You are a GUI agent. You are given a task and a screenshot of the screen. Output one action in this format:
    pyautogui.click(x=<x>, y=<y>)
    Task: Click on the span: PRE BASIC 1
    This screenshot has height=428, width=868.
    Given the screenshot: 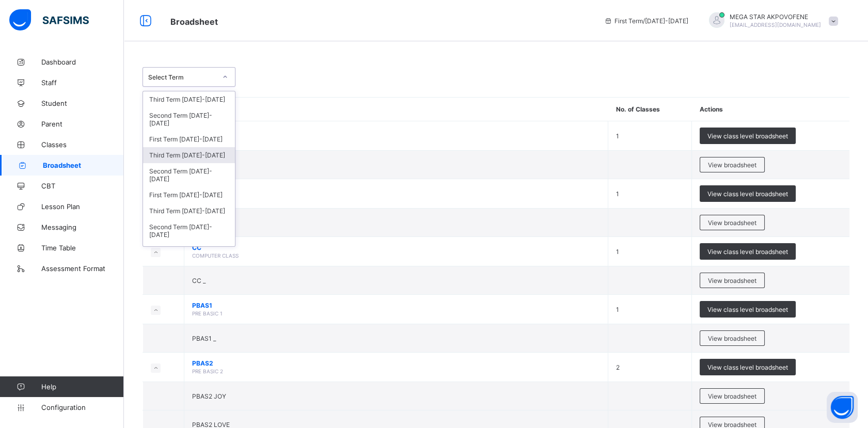 What is the action you would take?
    pyautogui.click(x=207, y=313)
    